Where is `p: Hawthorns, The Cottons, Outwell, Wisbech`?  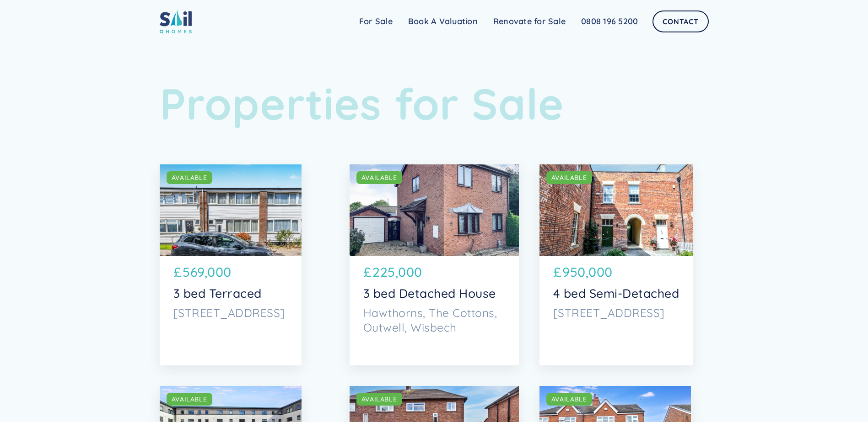 p: Hawthorns, The Cottons, Outwell, Wisbech is located at coordinates (434, 320).